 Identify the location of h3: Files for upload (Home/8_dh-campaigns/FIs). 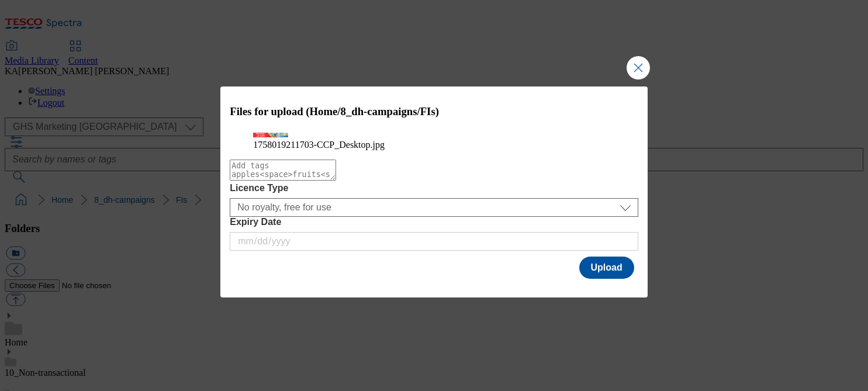
(434, 112).